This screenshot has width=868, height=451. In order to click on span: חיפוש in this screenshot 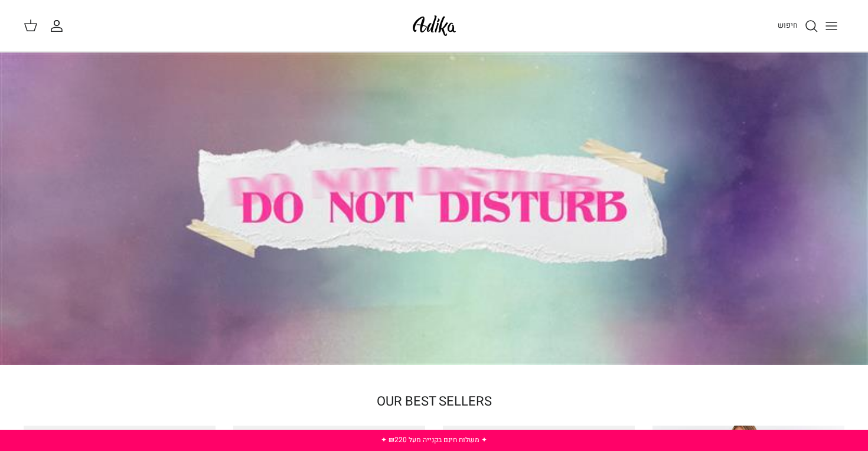, I will do `click(788, 25)`.